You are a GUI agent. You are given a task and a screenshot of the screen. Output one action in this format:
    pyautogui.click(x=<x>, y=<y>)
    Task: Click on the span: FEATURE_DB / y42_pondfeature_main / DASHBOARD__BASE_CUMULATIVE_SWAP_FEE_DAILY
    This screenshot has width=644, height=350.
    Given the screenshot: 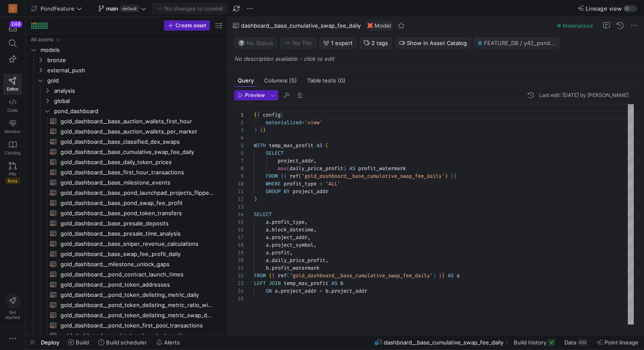 What is the action you would take?
    pyautogui.click(x=520, y=43)
    